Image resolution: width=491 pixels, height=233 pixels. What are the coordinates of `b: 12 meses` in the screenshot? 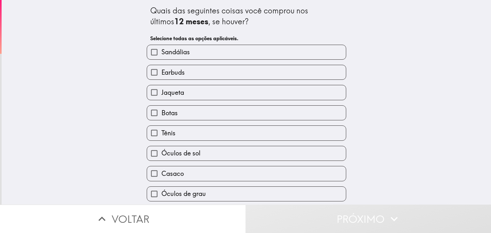 It's located at (191, 21).